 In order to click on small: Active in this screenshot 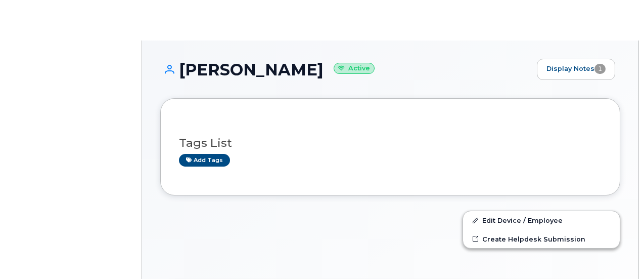, I will do `click(354, 68)`.